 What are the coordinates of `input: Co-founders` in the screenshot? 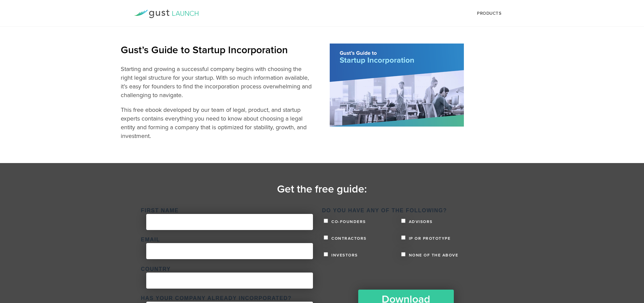 It's located at (326, 221).